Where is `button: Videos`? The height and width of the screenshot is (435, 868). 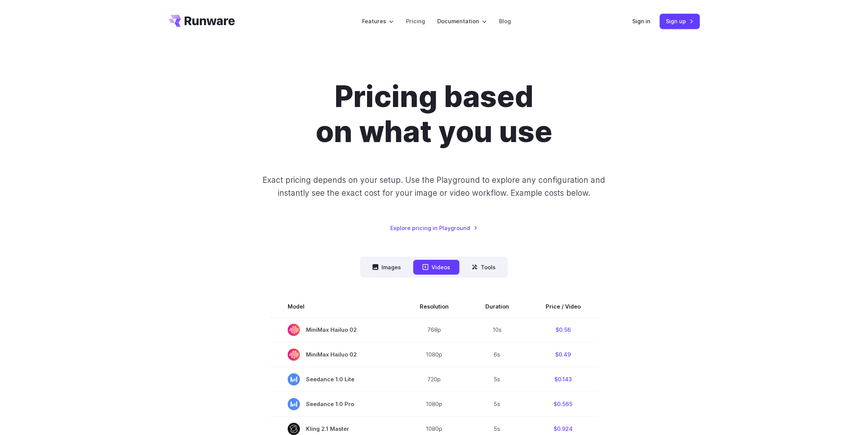 button: Videos is located at coordinates (436, 267).